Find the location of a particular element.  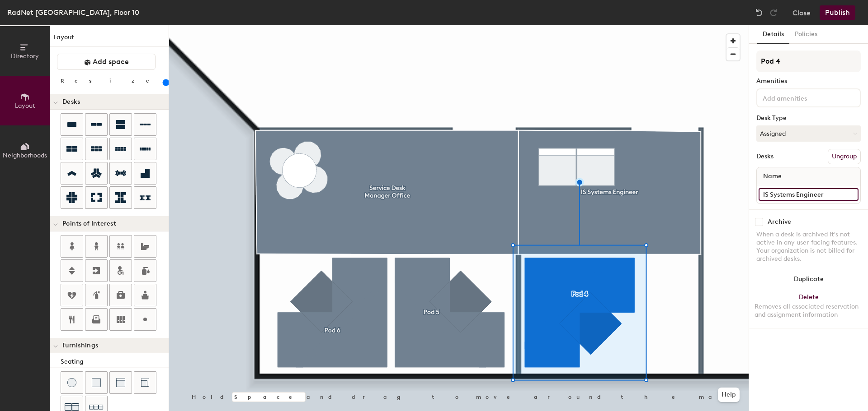

div: Removes all associated reservation and assignment information is located at coordinates (808, 311).